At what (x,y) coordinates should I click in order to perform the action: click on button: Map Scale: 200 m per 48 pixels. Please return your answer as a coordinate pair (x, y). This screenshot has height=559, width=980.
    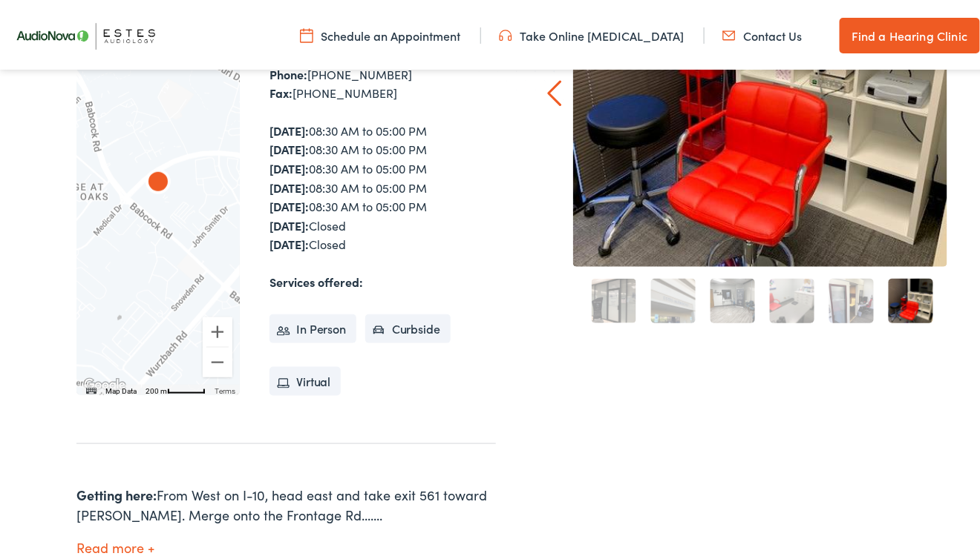
    Looking at the image, I should click on (175, 387).